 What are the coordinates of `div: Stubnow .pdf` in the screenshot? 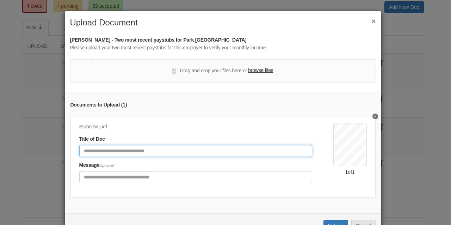 It's located at (196, 127).